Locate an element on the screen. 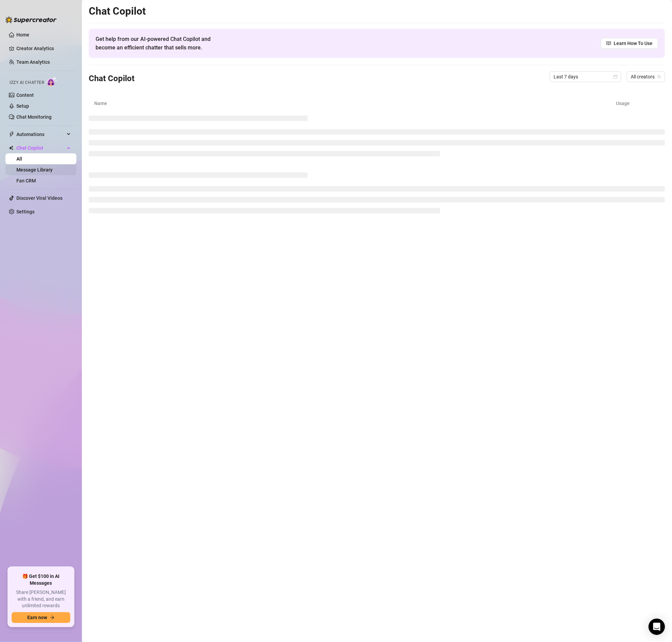 The height and width of the screenshot is (642, 672). span: Chat Copilot is located at coordinates (40, 148).